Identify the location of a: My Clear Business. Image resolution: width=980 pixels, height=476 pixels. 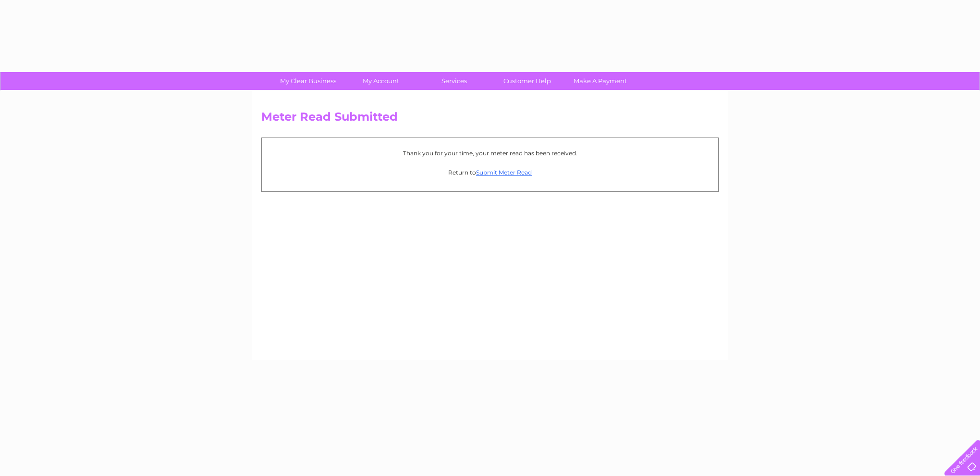
(308, 81).